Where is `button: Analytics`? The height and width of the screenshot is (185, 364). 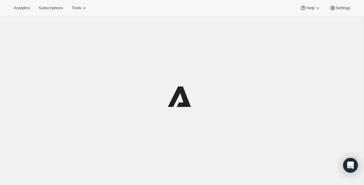 button: Analytics is located at coordinates (22, 8).